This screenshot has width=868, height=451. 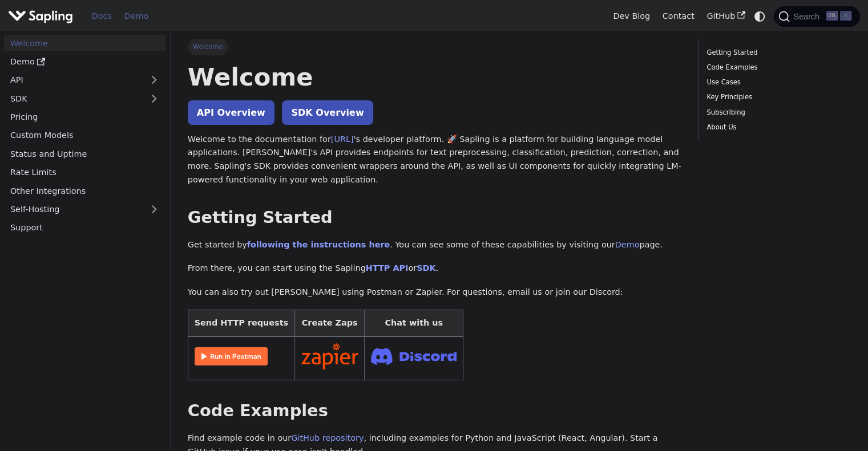 I want to click on a: Use Cases, so click(x=776, y=82).